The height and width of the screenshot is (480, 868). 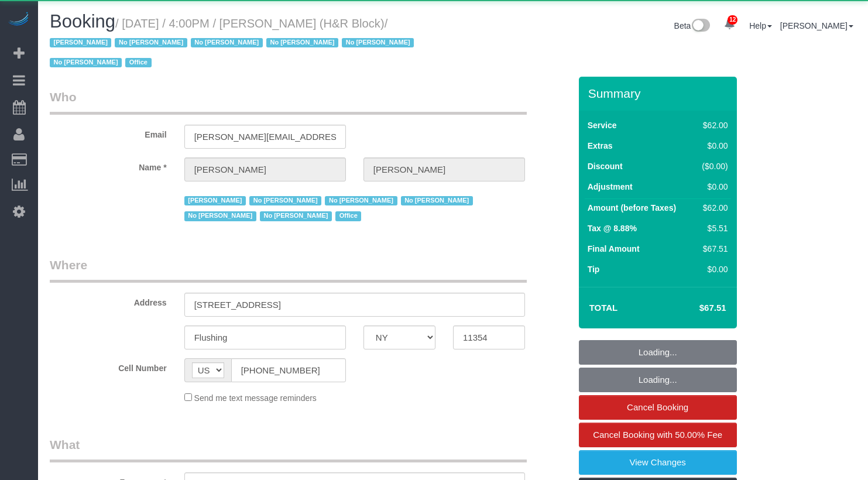 I want to click on label: Tip, so click(x=593, y=269).